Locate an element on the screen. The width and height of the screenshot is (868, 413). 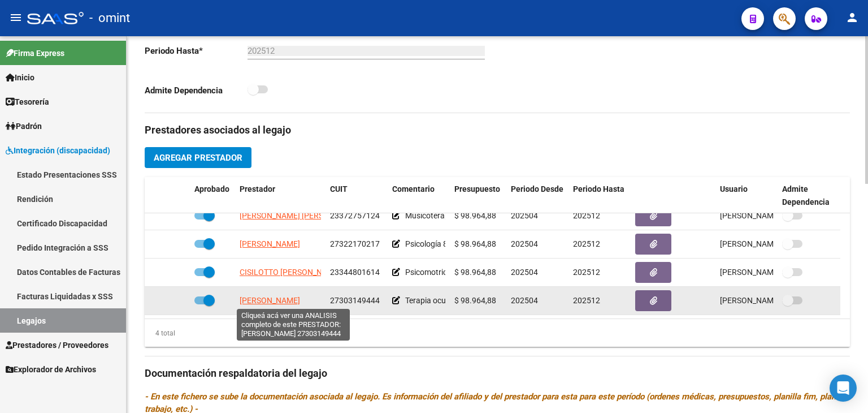
span: Periodo Desde is located at coordinates (537, 189).